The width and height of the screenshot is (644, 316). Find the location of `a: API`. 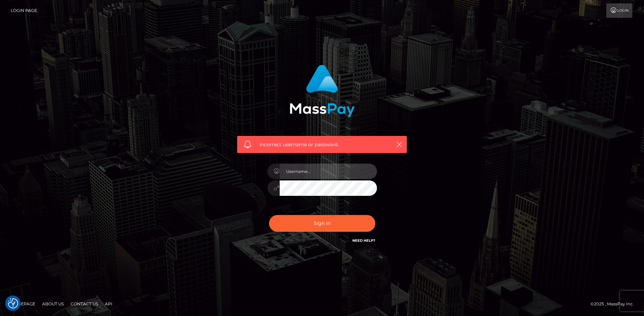

a: API is located at coordinates (109, 304).